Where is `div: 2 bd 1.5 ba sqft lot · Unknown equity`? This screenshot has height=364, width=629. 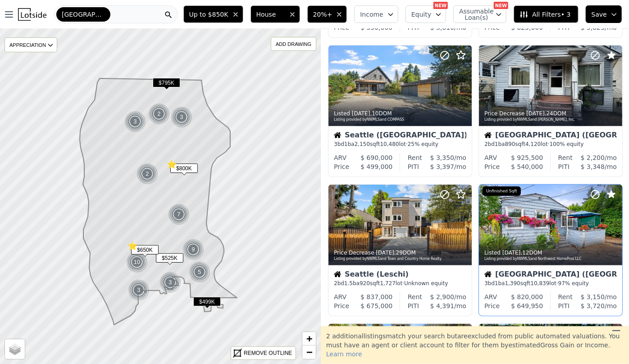
div: 2 bd 1.5 ba sqft lot · Unknown equity is located at coordinates (400, 283).